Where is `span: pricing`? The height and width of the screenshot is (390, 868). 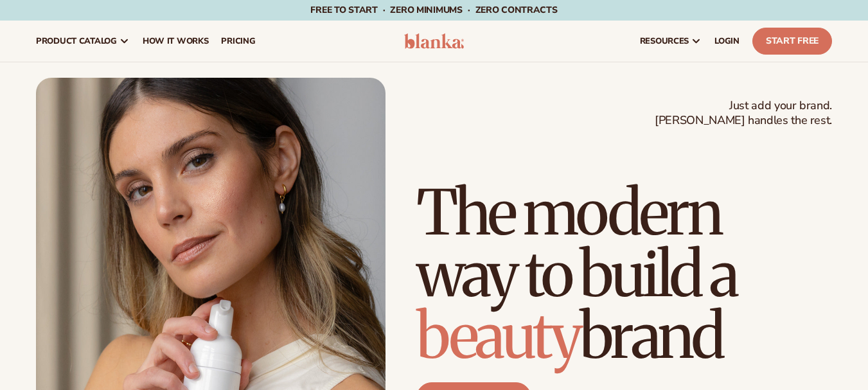 span: pricing is located at coordinates (238, 41).